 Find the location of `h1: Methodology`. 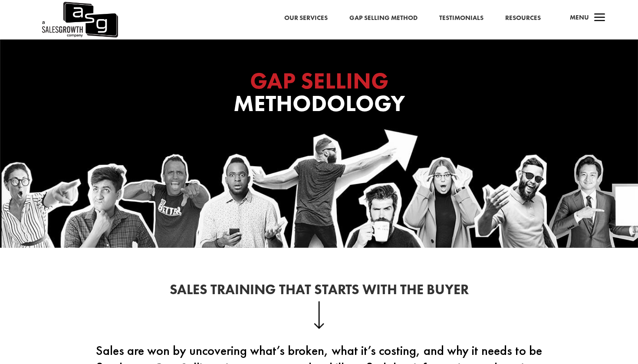

h1: Methodology is located at coordinates (319, 95).